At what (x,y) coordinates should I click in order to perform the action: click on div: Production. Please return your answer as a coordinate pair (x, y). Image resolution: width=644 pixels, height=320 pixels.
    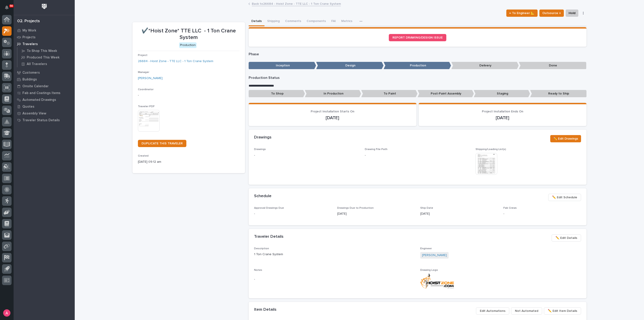
    Looking at the image, I should click on (188, 45).